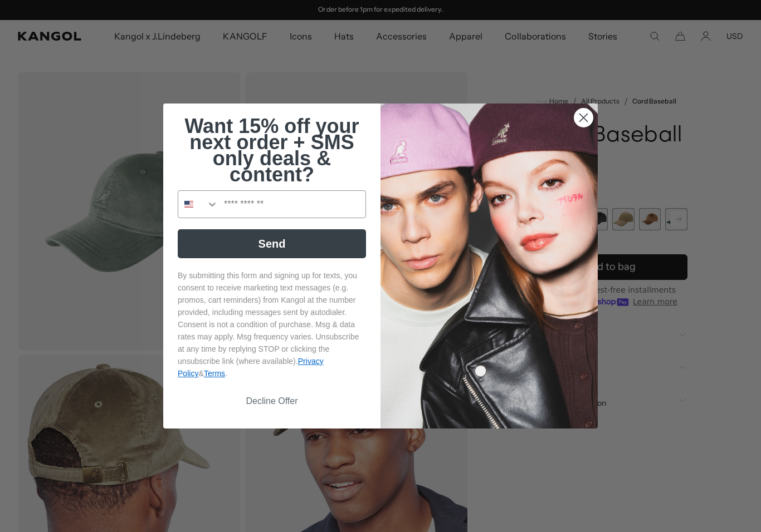  Describe the element at coordinates (272, 244) in the screenshot. I see `button: Send` at that location.